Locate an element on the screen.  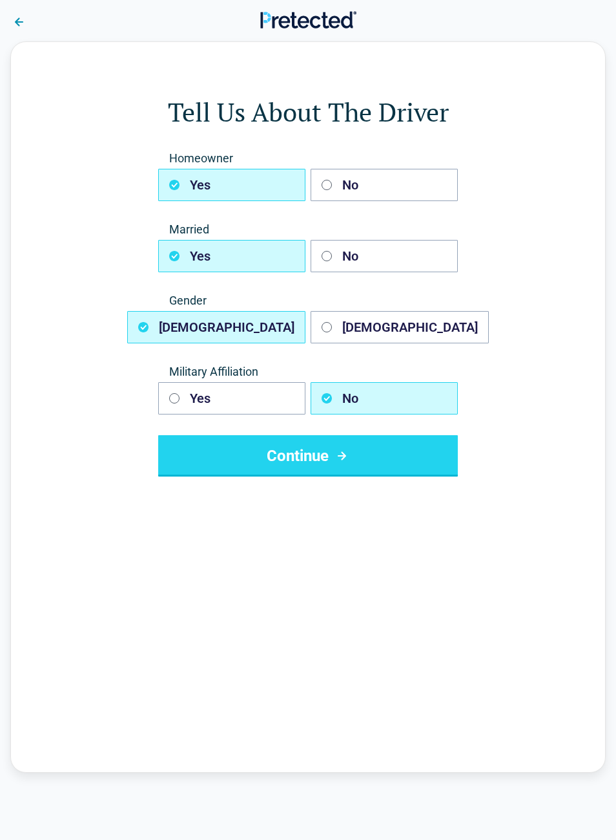
span: Gender is located at coordinates (308, 300).